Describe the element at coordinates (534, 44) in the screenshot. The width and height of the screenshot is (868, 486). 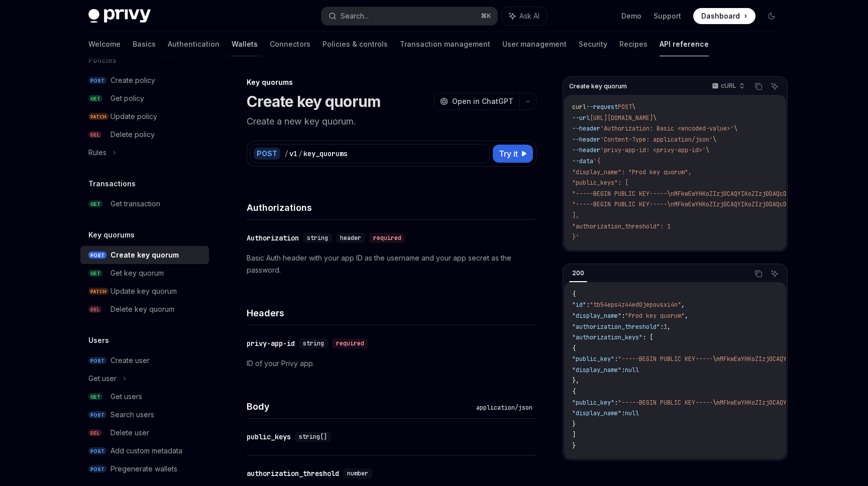
I see `a: User management` at that location.